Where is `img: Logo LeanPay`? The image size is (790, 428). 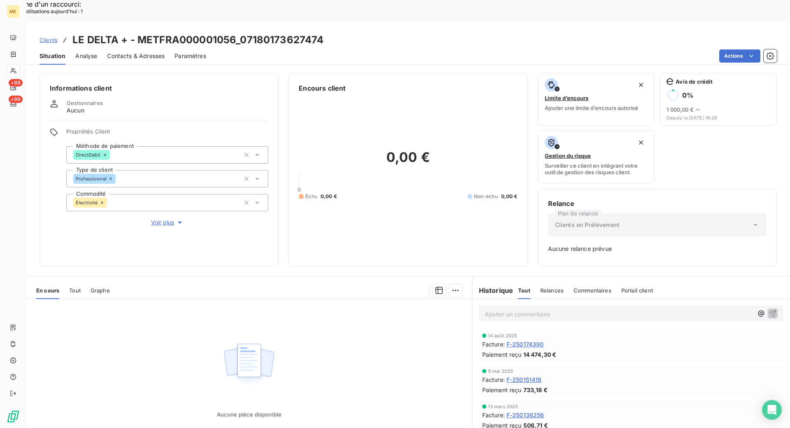
img: Logo LeanPay is located at coordinates (13, 416).